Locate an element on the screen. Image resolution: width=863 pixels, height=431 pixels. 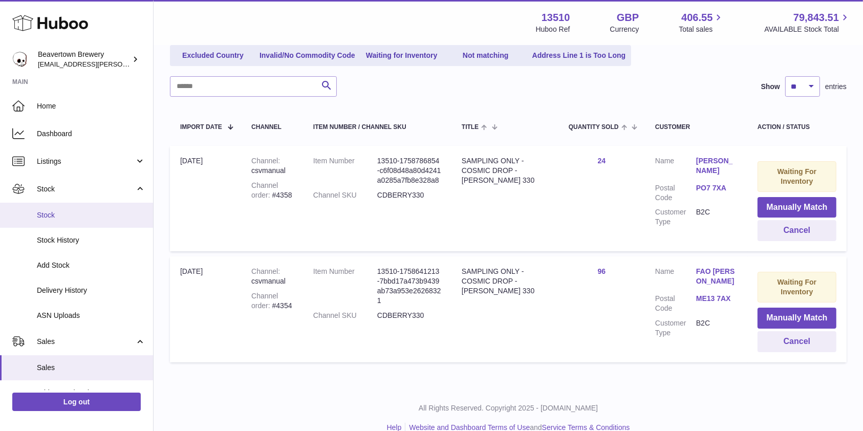
span: 406.55 is located at coordinates (697, 17).